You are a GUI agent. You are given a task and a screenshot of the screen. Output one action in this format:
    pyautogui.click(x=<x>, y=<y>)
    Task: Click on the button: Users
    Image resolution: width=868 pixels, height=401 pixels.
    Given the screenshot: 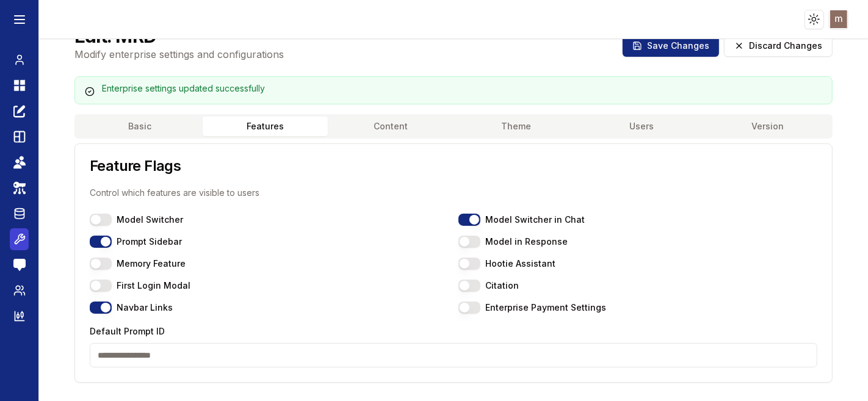 What is the action you would take?
    pyautogui.click(x=642, y=126)
    